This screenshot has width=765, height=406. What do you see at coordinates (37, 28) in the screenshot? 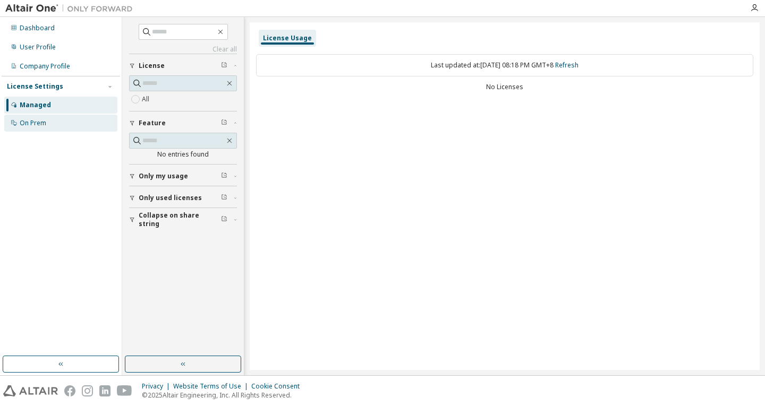
I see `div: Dashboard` at bounding box center [37, 28].